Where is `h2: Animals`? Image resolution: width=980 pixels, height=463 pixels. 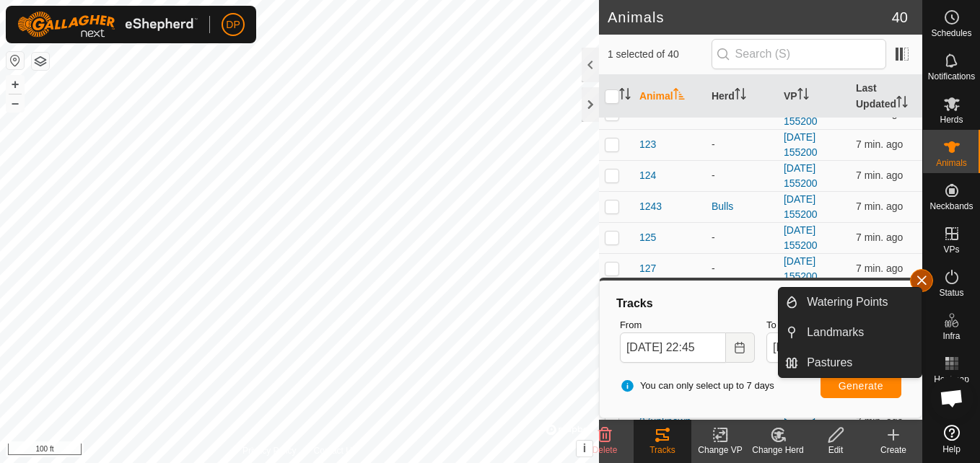 h2: Animals is located at coordinates (750, 17).